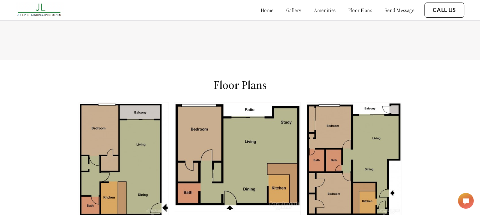 The width and height of the screenshot is (480, 215). What do you see at coordinates (39, 10) in the screenshot?
I see `img: josephs_landing_logo.png` at bounding box center [39, 10].